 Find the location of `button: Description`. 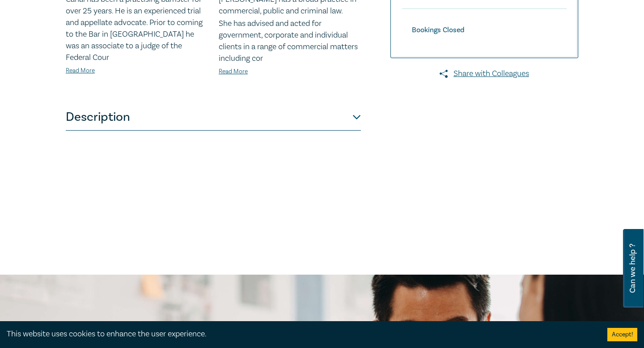

button: Description is located at coordinates (214, 117).